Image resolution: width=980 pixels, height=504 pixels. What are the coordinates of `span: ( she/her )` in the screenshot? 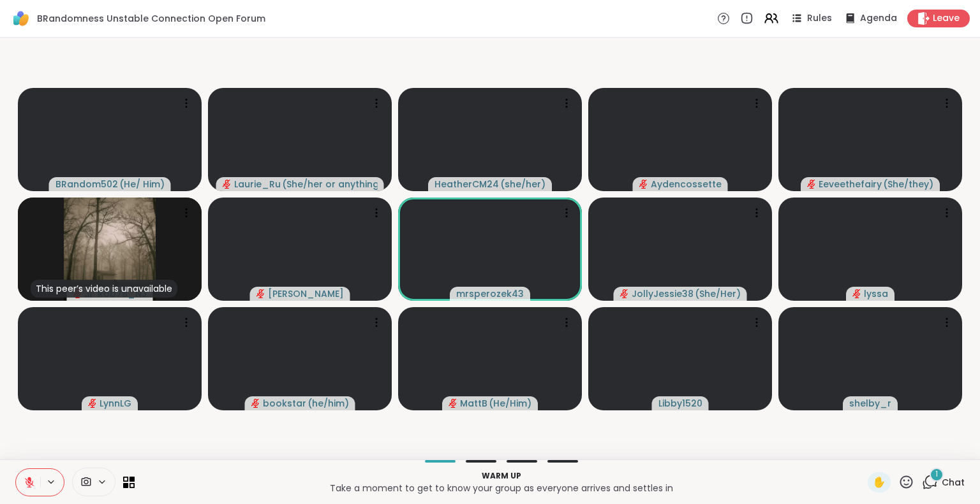 It's located at (523, 184).